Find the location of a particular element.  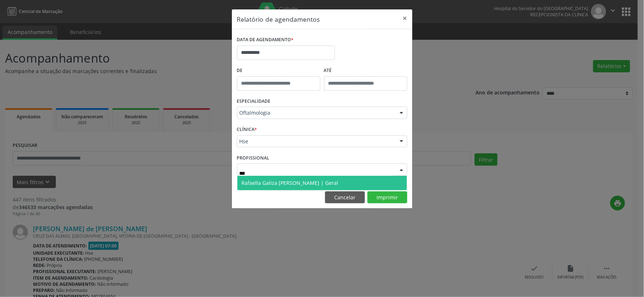

span: Hse is located at coordinates (316, 142).